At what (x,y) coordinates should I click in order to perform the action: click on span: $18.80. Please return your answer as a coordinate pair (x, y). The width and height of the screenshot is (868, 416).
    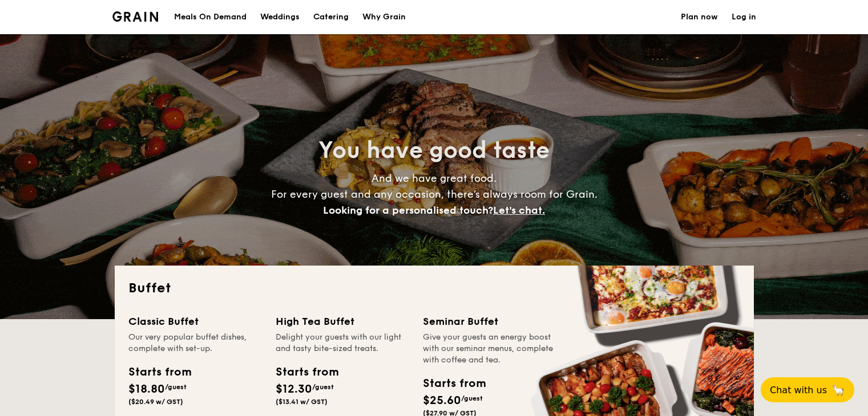
    Looking at the image, I should click on (147, 389).